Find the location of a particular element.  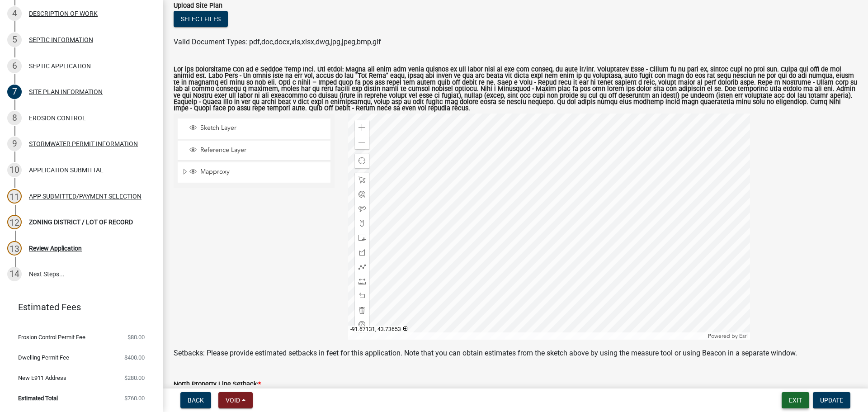

button: Select files is located at coordinates (200, 19).